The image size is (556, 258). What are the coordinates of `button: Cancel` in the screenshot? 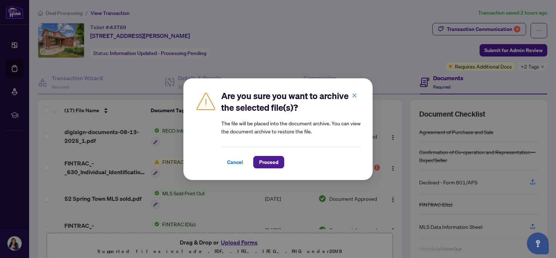 It's located at (235, 162).